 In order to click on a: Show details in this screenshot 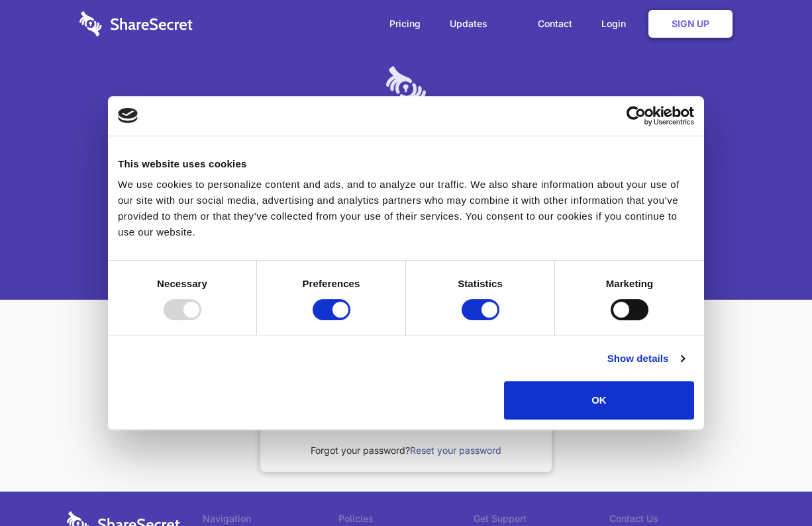, I will do `click(646, 359)`.